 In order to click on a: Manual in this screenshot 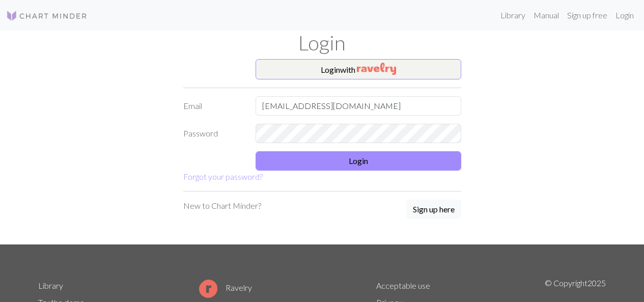, I will do `click(546, 15)`.